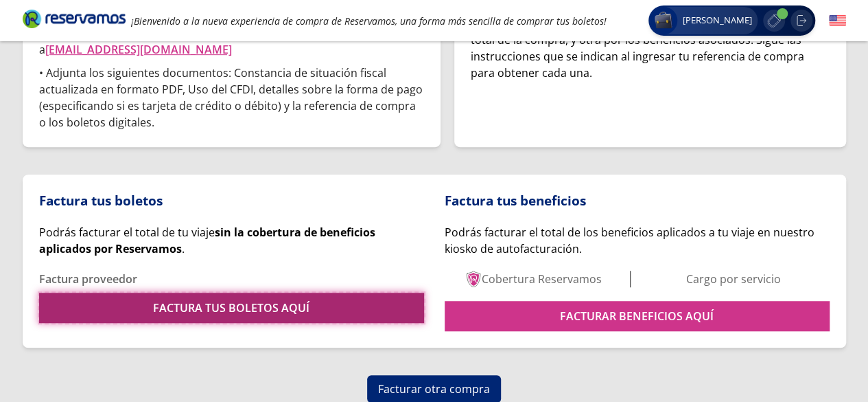  Describe the element at coordinates (637, 200) in the screenshot. I see `p: Factura tus beneficios` at that location.